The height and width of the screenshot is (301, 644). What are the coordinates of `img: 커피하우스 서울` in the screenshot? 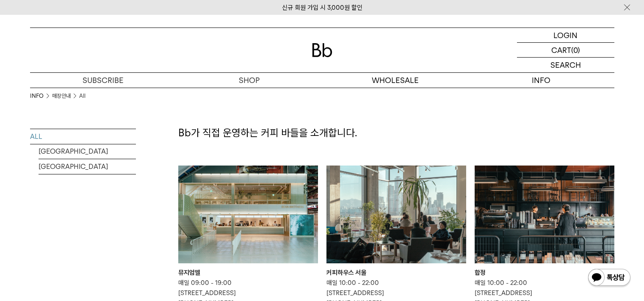 It's located at (396, 214).